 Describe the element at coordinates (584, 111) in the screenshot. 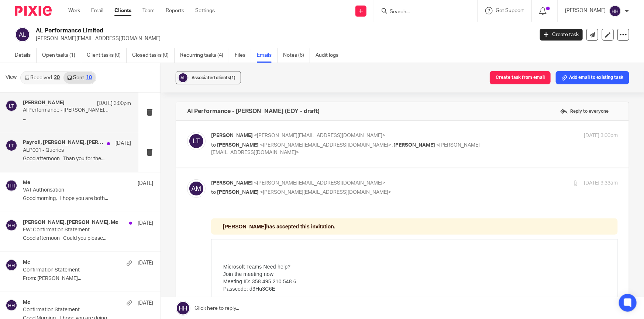

I see `label: Reply to everyone` at that location.